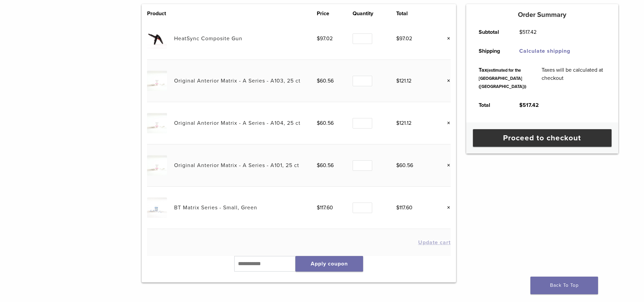 Image resolution: width=644 pixels, height=302 pixels. What do you see at coordinates (434, 243) in the screenshot?
I see `button: Update cart` at bounding box center [434, 243].